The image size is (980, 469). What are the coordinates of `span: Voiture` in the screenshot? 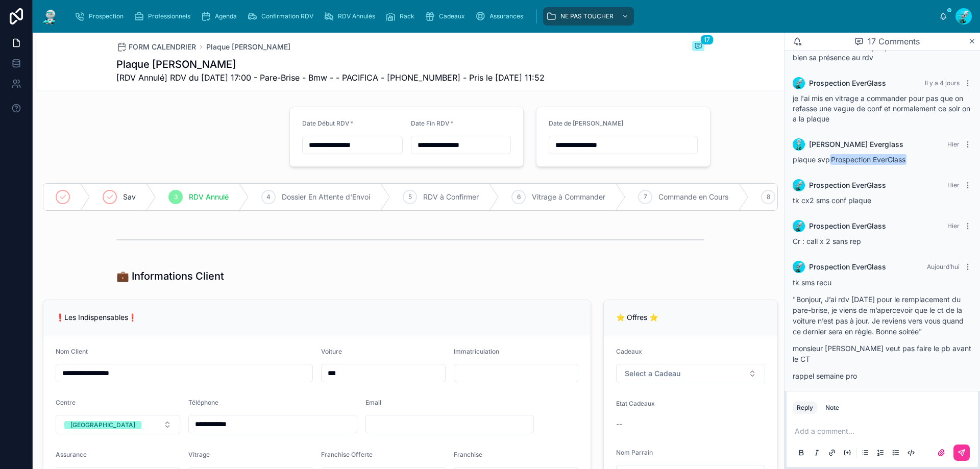 It's located at (331, 351).